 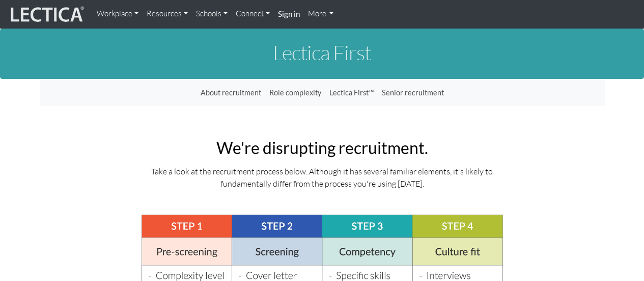 I want to click on h2: We're disrupting recruitment., so click(x=323, y=147).